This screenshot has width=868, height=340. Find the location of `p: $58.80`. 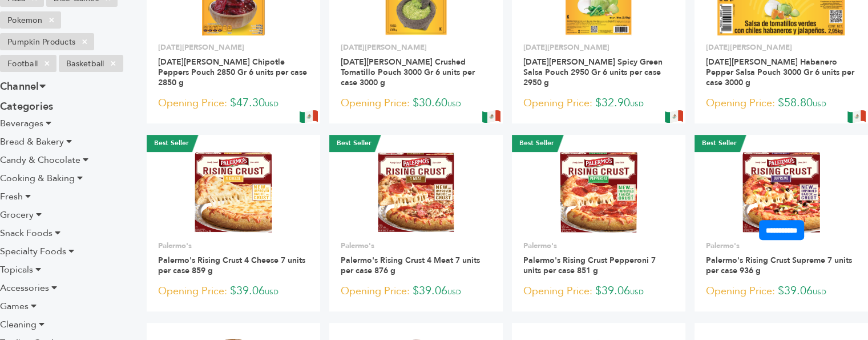

p: $58.80 is located at coordinates (781, 103).